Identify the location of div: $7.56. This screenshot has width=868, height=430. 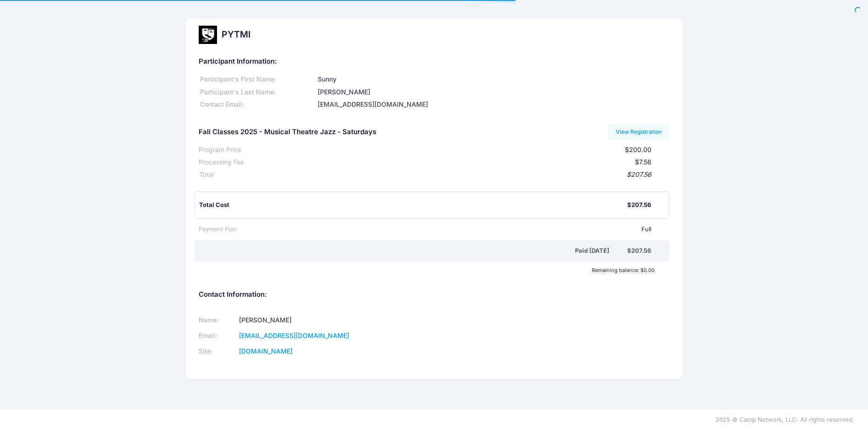
(448, 162).